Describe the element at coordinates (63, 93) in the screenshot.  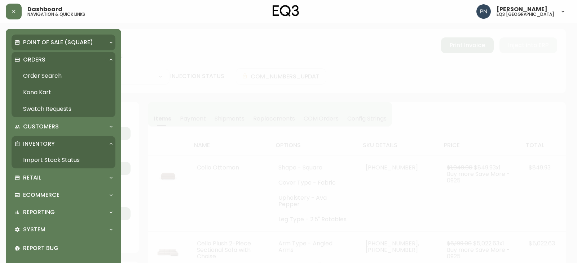
I see `a: Kona Kart` at that location.